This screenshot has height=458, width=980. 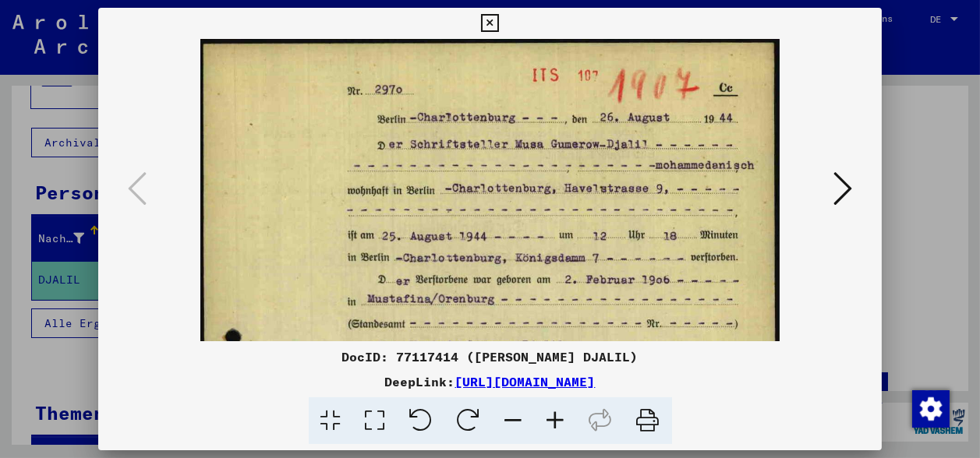 What do you see at coordinates (931, 409) in the screenshot?
I see `img: Zustimmung ändern` at bounding box center [931, 409].